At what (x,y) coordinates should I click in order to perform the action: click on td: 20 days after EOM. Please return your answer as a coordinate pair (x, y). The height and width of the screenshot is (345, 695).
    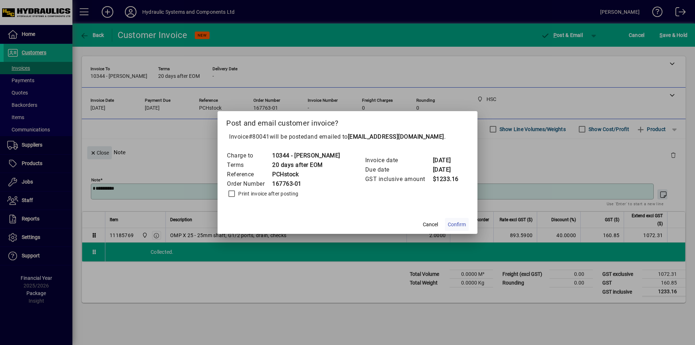
    Looking at the image, I should click on (306, 165).